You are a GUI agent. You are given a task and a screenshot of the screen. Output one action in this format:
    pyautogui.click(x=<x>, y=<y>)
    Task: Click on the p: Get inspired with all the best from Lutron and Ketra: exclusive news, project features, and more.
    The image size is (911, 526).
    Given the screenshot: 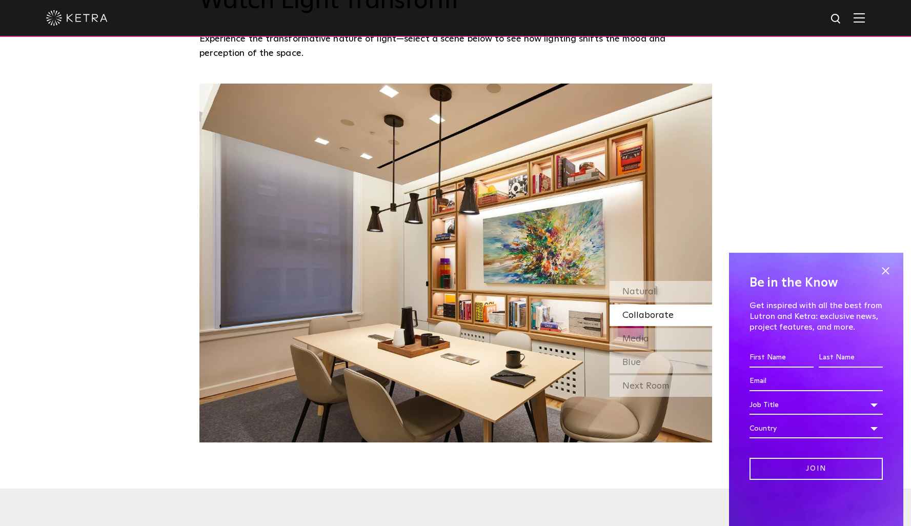 What is the action you would take?
    pyautogui.click(x=816, y=316)
    